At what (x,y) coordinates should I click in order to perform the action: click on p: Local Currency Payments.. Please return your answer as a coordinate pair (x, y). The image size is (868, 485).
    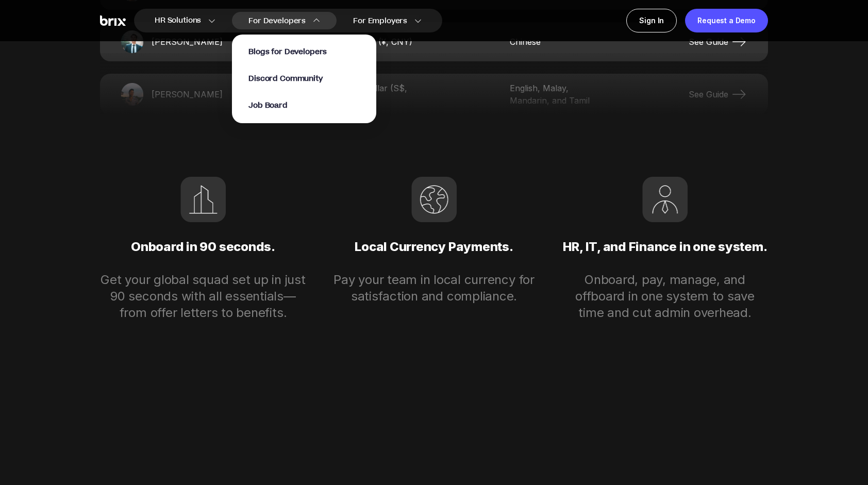
    Looking at the image, I should click on (434, 247).